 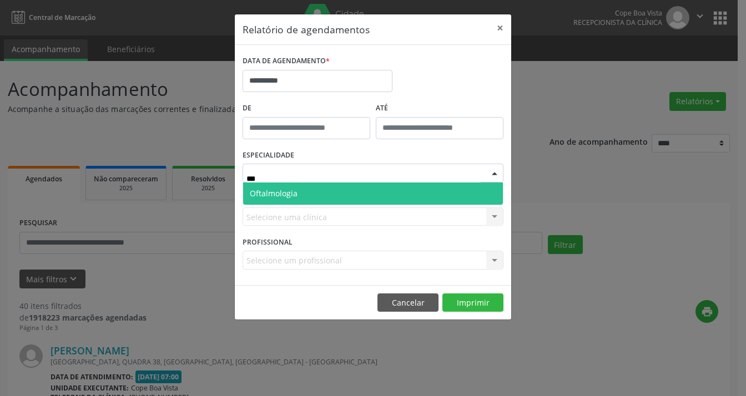 What do you see at coordinates (473, 303) in the screenshot?
I see `button: Imprimir` at bounding box center [473, 303].